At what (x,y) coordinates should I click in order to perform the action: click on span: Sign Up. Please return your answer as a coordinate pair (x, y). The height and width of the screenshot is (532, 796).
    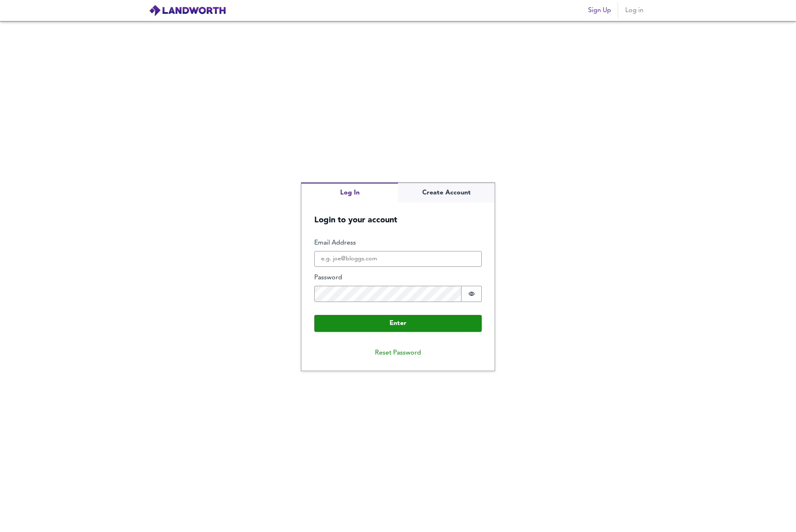
    Looking at the image, I should click on (599, 10).